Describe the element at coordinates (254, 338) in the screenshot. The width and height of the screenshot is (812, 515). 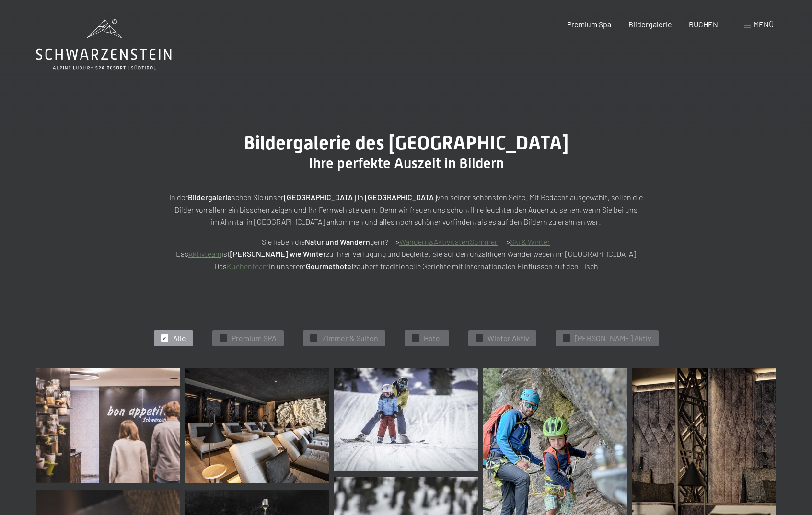
I see `span: Premium SPA` at that location.